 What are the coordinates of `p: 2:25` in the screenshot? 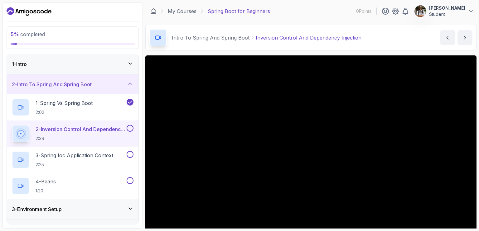 It's located at (74, 165).